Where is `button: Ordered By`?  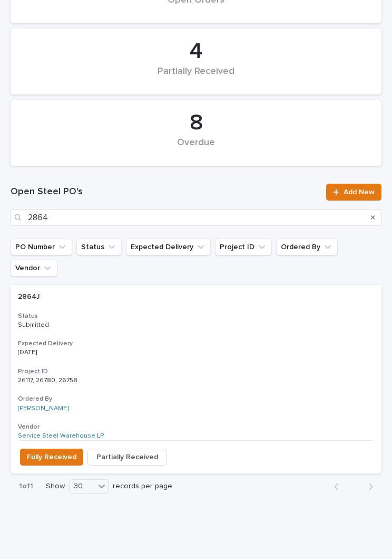 button: Ordered By is located at coordinates (307, 247).